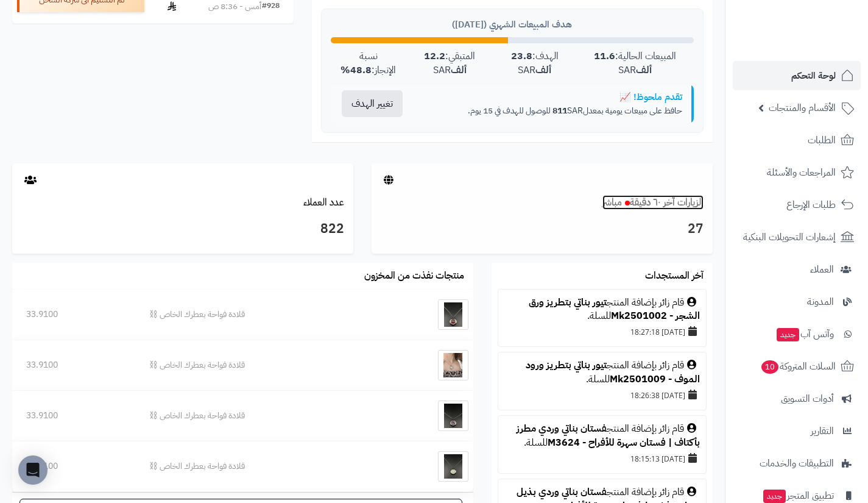 The image size is (868, 503). I want to click on div: نسبة الإنجاز:, so click(369, 63).